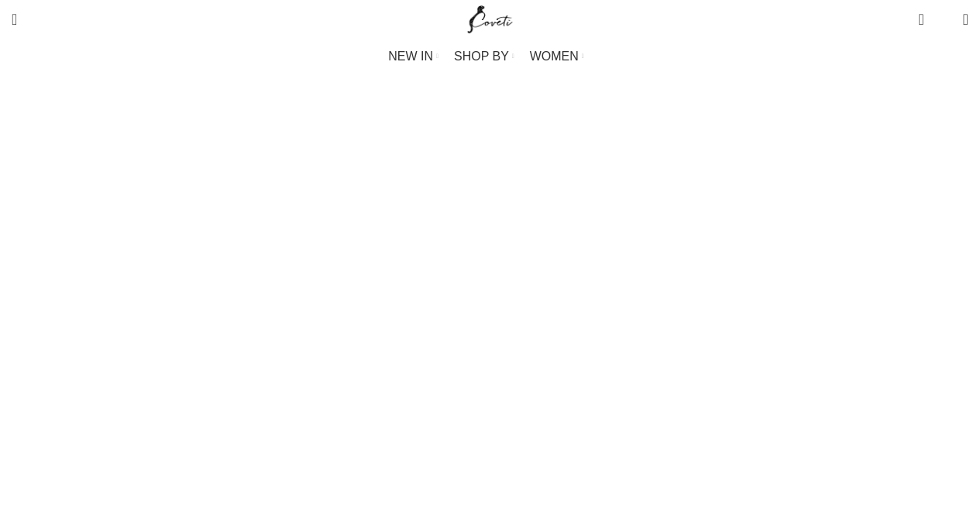  Describe the element at coordinates (490, 18) in the screenshot. I see `a: Site logo` at that location.